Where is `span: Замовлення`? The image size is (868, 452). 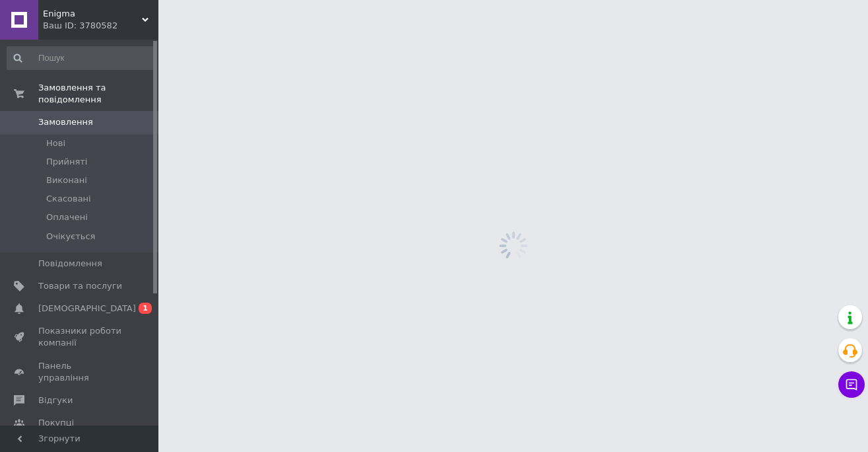
span: Замовлення is located at coordinates (65, 122).